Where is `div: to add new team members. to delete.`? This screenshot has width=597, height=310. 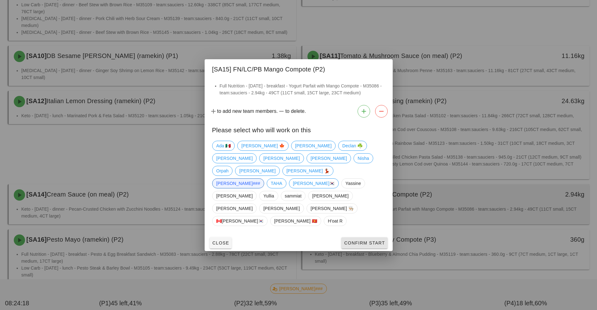
div: to add new team members. to delete. is located at coordinates (299, 111).